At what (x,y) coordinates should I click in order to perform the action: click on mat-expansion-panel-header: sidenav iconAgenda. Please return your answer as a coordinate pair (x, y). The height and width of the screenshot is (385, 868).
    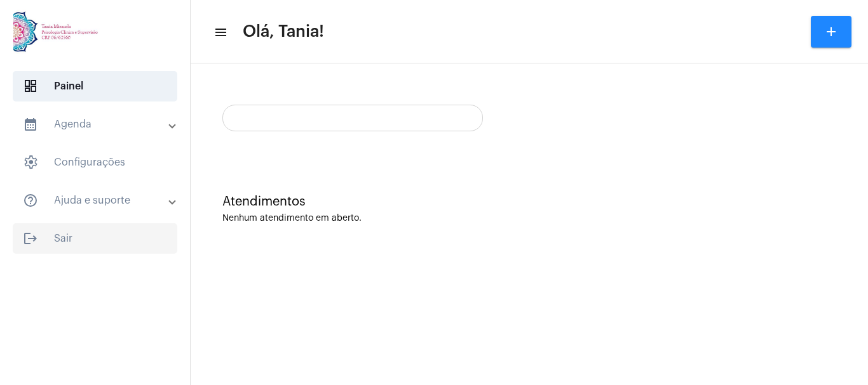
    Looking at the image, I should click on (98, 124).